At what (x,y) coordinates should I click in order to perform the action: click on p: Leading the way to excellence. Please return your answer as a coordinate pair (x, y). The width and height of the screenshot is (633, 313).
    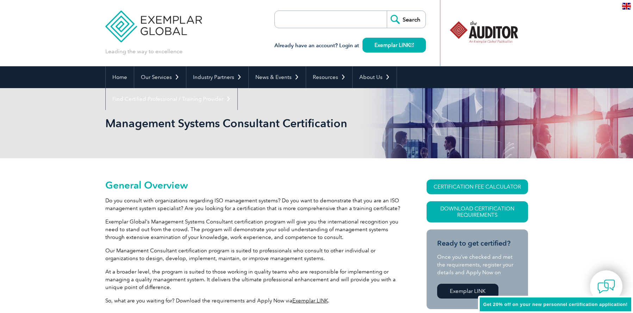
    Looking at the image, I should click on (144, 51).